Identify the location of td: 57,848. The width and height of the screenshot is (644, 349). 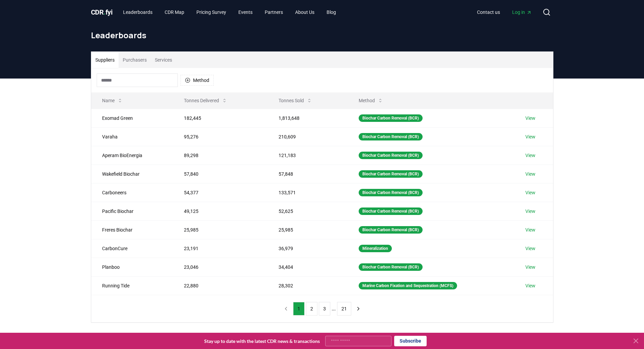
(308, 173).